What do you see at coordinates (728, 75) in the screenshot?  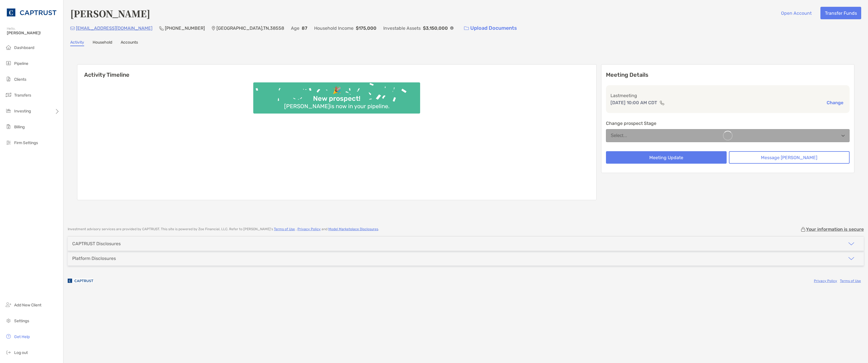 I see `p: Meeting Details` at bounding box center [728, 75].